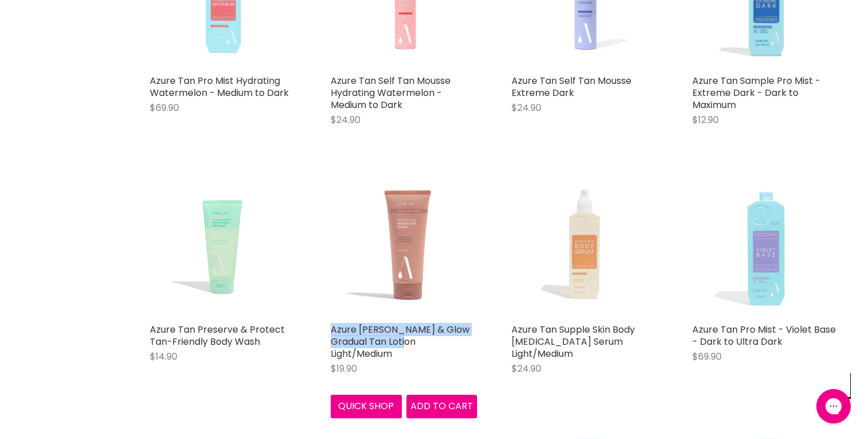  What do you see at coordinates (442, 406) in the screenshot?
I see `button: Add to cart` at bounding box center [442, 406].